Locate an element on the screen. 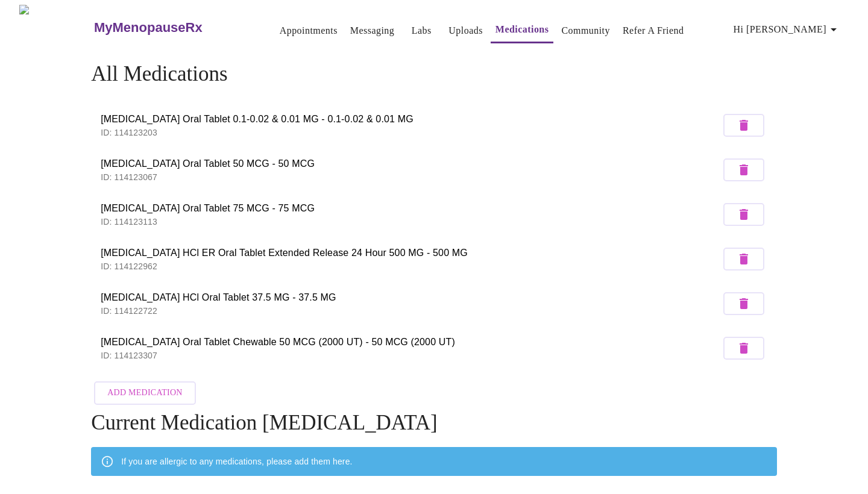  a: Uploads is located at coordinates (465, 30).